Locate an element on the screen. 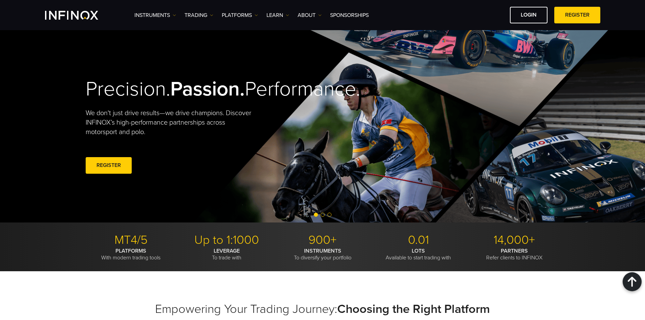 The image size is (645, 320). h2: Precision. Performance. is located at coordinates (192, 89).